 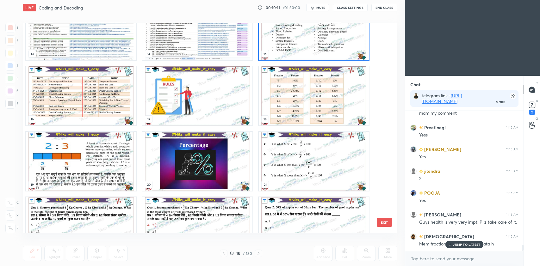 What do you see at coordinates (415, 84) in the screenshot?
I see `p: Chat` at bounding box center [415, 84].